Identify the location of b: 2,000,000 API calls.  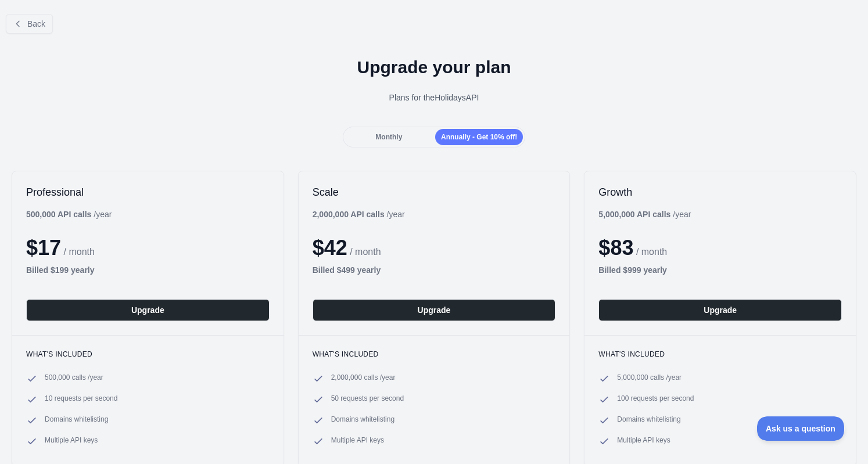
(349, 215).